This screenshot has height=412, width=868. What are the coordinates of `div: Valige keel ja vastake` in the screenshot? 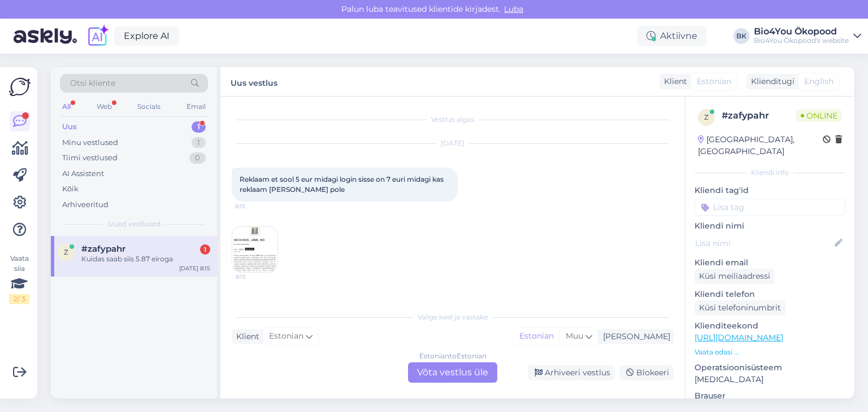 It's located at (452, 318).